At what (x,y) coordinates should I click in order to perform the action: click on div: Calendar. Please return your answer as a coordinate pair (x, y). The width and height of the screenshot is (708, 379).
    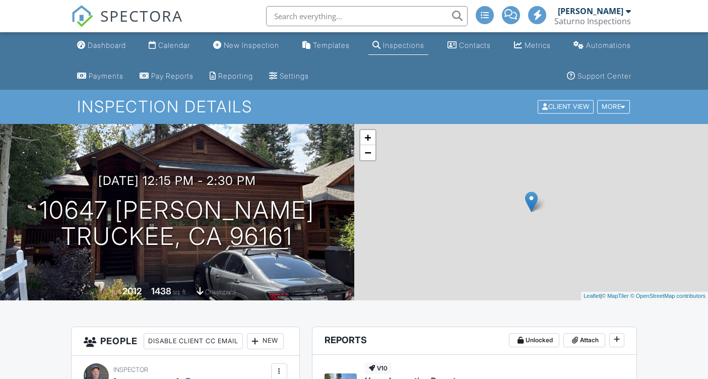
    Looking at the image, I should click on (174, 45).